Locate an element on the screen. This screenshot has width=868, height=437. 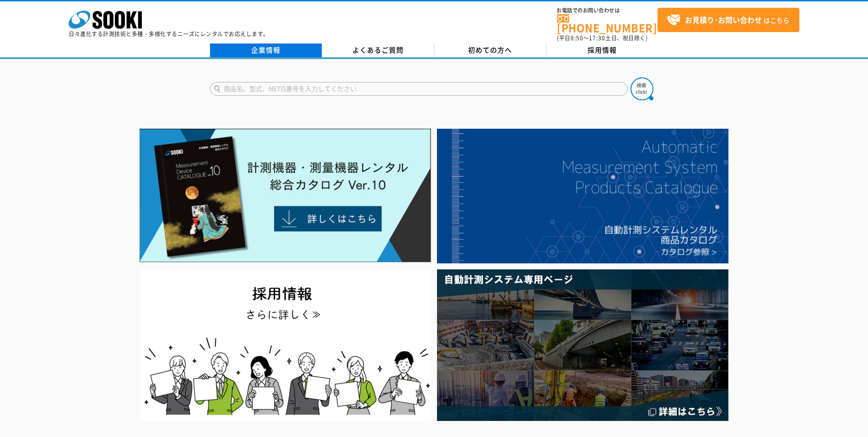
a: 採用情報 is located at coordinates (602, 50).